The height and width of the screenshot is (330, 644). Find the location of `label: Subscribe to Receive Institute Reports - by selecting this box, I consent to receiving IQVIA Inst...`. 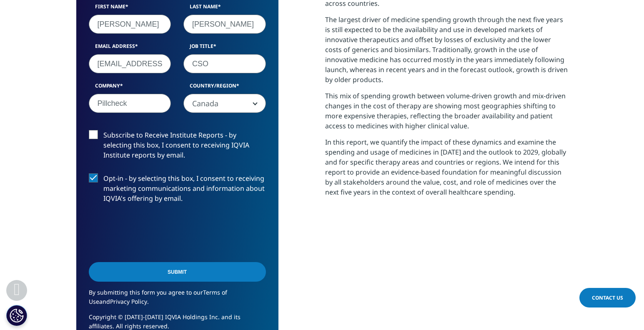

label: Subscribe to Receive Institute Reports - by selecting this box, I consent to receiving IQVIA Inst... is located at coordinates (177, 147).